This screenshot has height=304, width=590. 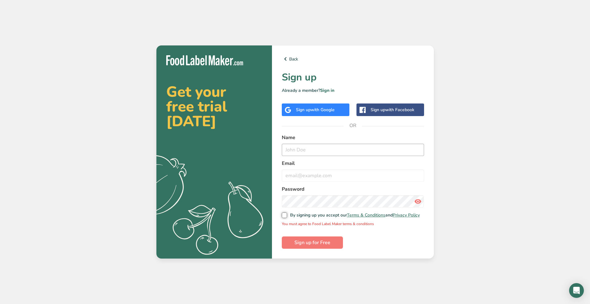 What do you see at coordinates (323, 110) in the screenshot?
I see `span: with Google` at bounding box center [323, 110].